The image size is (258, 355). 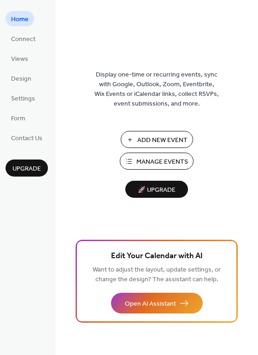 What do you see at coordinates (162, 140) in the screenshot?
I see `span: Add New Event` at bounding box center [162, 140].